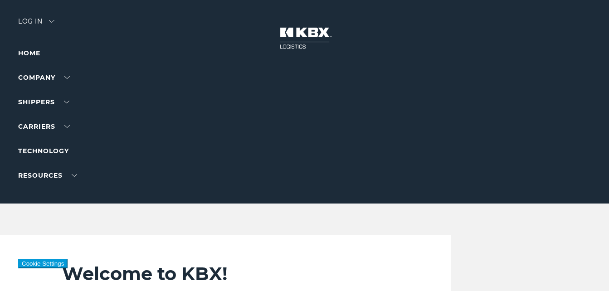 The width and height of the screenshot is (609, 291). I want to click on button: Cookie Settings, so click(43, 263).